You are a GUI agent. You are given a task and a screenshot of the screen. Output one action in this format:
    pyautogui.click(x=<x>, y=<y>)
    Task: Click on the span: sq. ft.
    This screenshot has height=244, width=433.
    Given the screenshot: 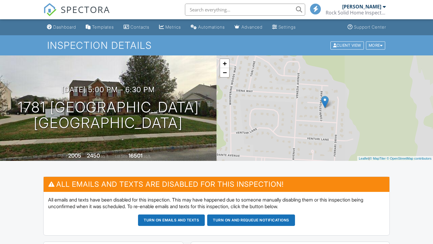 What is the action you would take?
    pyautogui.click(x=105, y=156)
    